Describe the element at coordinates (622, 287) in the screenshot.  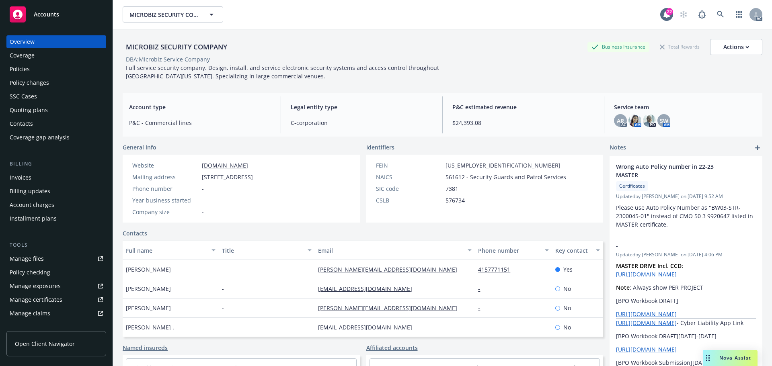
I see `strong: Note` at that location.